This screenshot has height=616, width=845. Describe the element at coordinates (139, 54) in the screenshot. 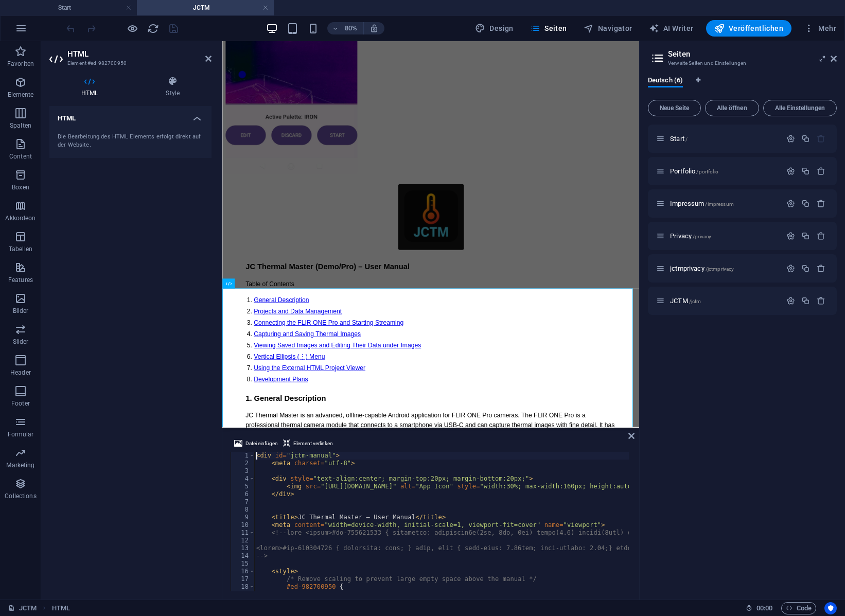

I see `h2: HTML` at that location.